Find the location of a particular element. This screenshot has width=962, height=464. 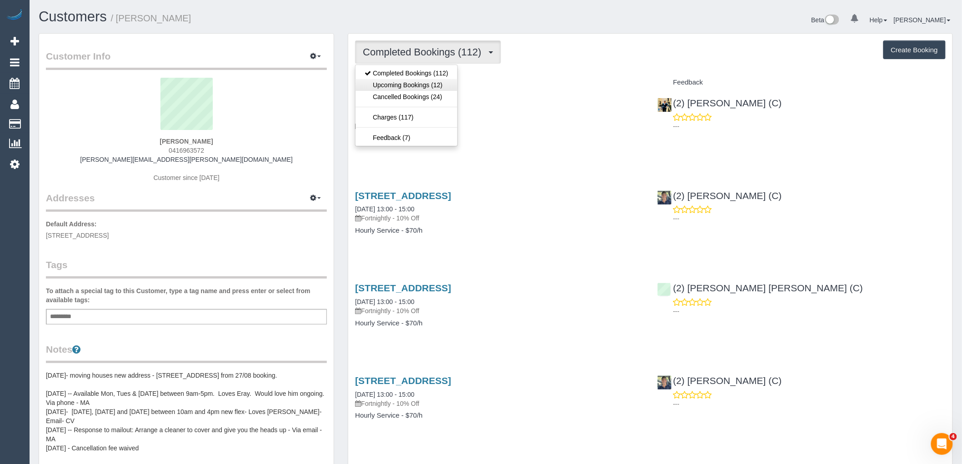

label: To attach a special tag to this Customer, type a tag name and press enter or select from availabl... is located at coordinates (186, 296).